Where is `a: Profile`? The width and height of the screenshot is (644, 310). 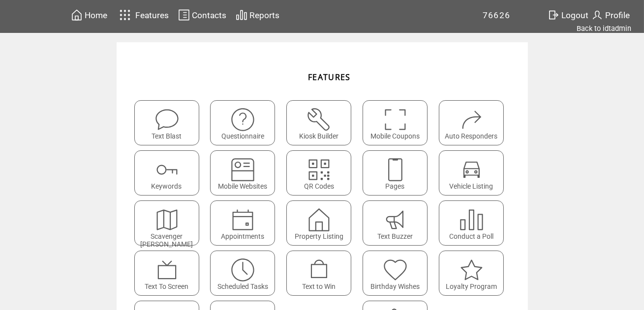 a: Profile is located at coordinates (610, 15).